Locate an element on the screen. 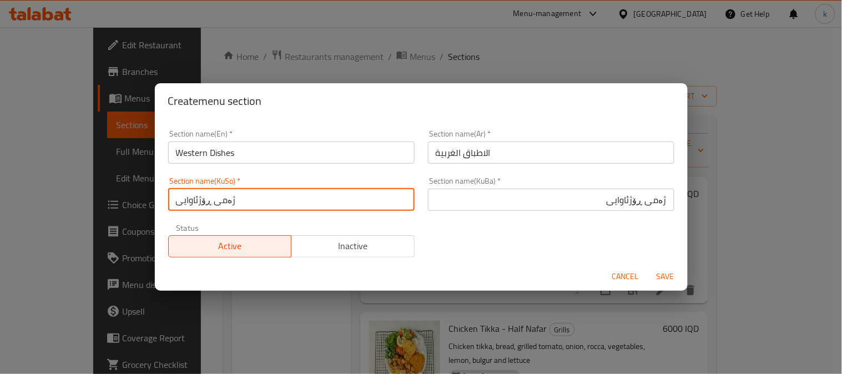  button: Active is located at coordinates (230, 246).